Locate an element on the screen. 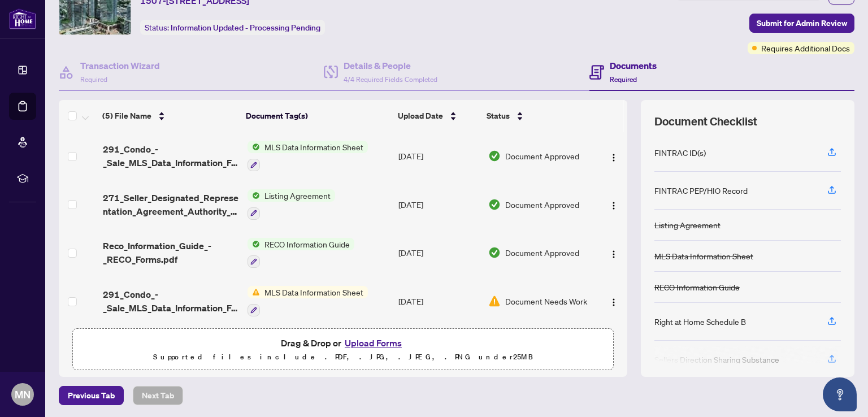  span: Drag & Drop orUpload FormsSupported files include .PDF, .JPG, .JPEG, .PNG under25MB is located at coordinates (343, 350).